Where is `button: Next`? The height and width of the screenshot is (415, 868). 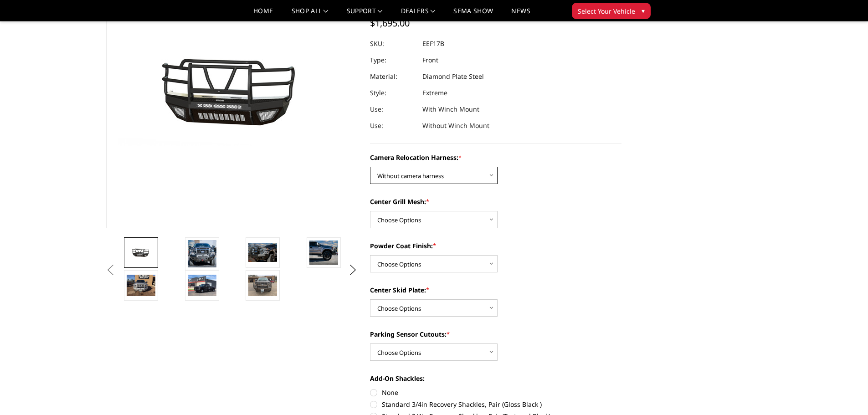 button: Next is located at coordinates (353, 270).